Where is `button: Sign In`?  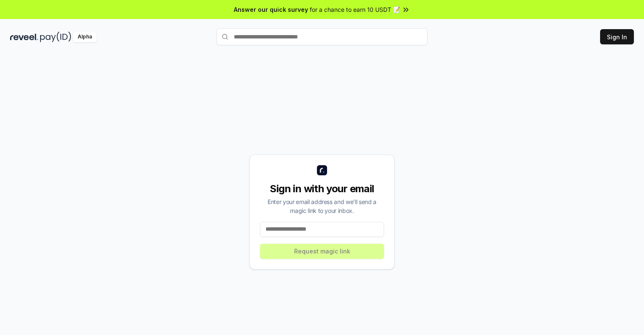 button: Sign In is located at coordinates (617, 37).